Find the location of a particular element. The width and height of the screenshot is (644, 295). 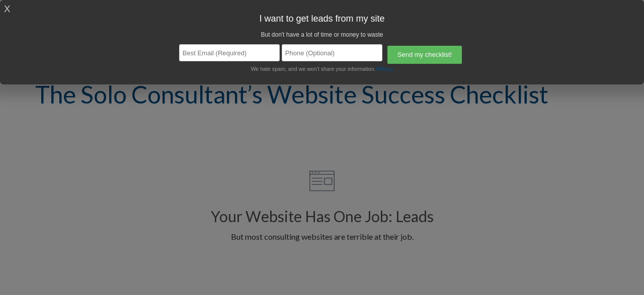

h1: I want to get leads from my site is located at coordinates (322, 19).